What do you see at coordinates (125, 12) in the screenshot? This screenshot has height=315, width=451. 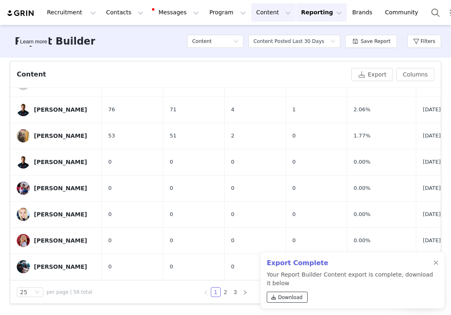 I see `button: Contacts` at bounding box center [125, 12].